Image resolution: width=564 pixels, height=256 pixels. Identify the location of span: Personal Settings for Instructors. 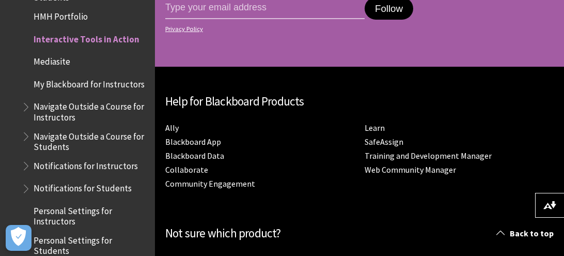
(90, 214).